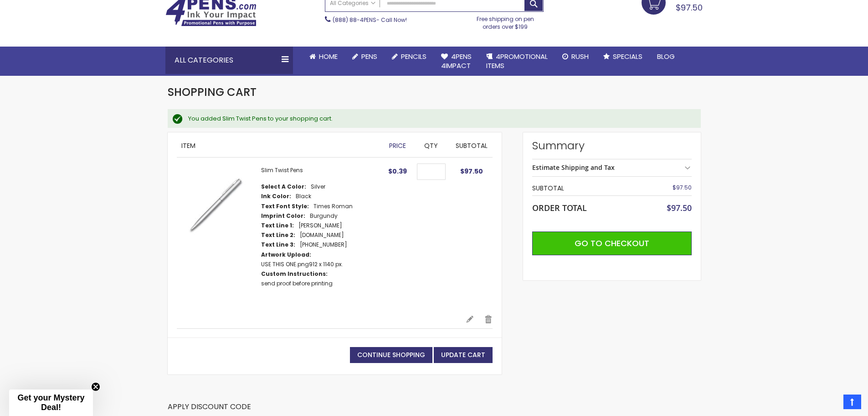  Describe the element at coordinates (456, 61) in the screenshot. I see `a: 4Pens4impact` at that location.